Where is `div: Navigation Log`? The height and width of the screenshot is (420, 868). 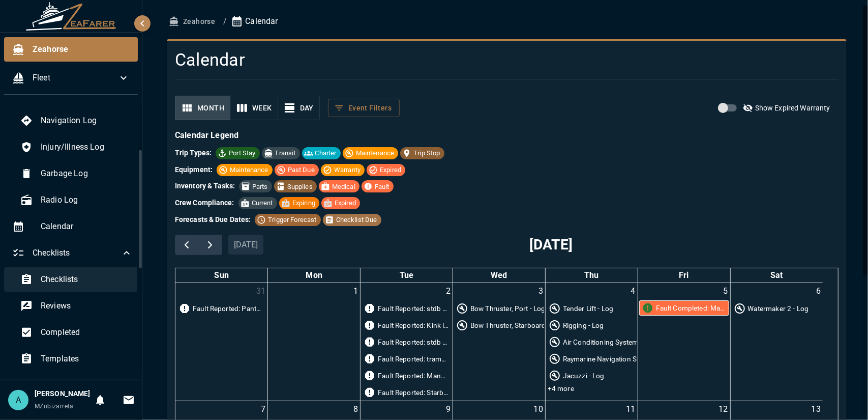
div: Navigation Log is located at coordinates (76, 121).